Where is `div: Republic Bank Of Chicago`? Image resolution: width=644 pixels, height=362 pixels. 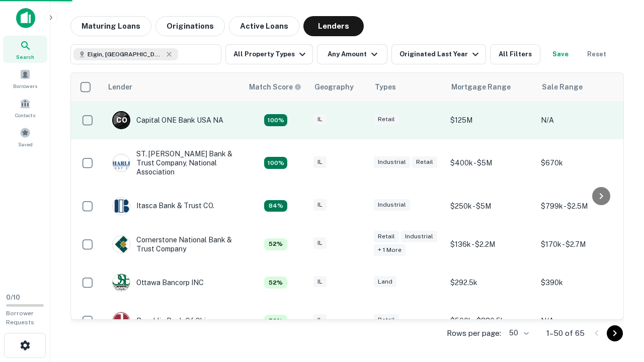 div: Republic Bank Of Chicago is located at coordinates (167, 321).